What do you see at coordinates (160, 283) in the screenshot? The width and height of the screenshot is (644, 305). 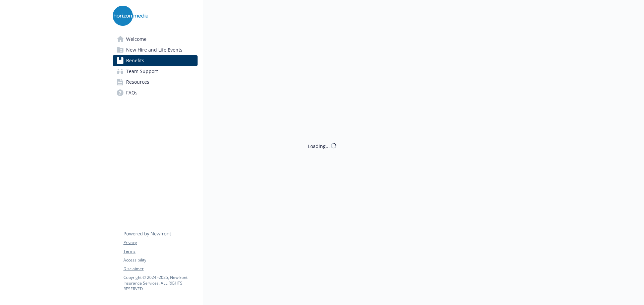 I see `p: Copyright © 2024 - 2025 , Newfront Insurance Services, ALL RIGHTS RESERVED` at bounding box center [160, 283].